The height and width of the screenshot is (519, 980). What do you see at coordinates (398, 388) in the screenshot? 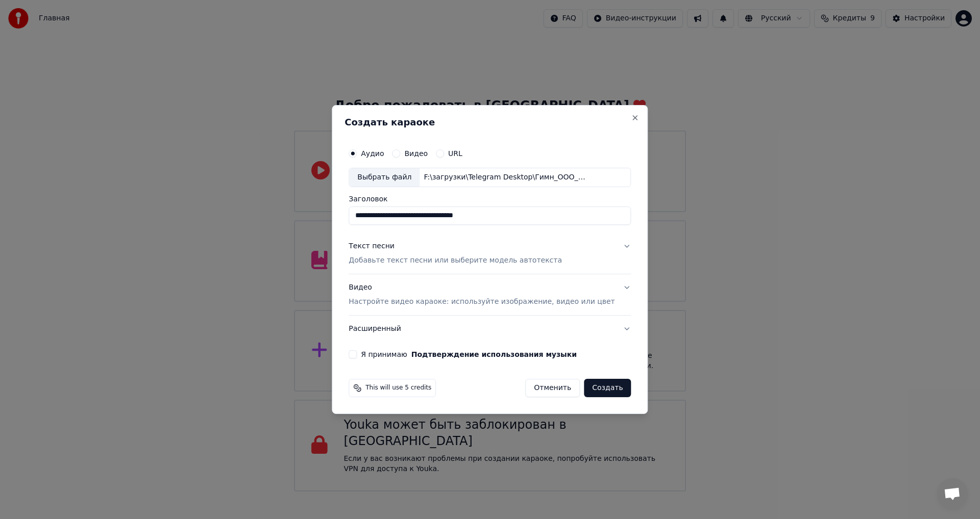
I see `span: This will use 5 credits` at bounding box center [398, 388].